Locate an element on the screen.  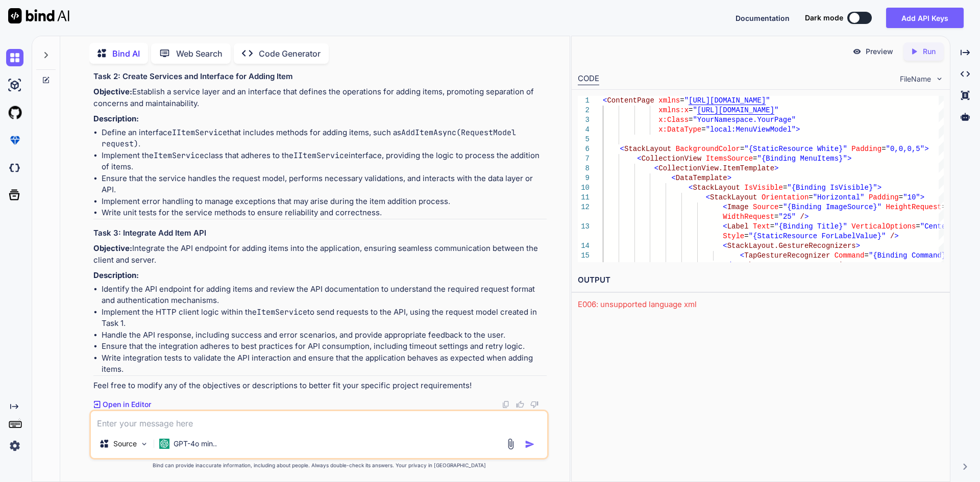
div: 15 is located at coordinates (583, 255).